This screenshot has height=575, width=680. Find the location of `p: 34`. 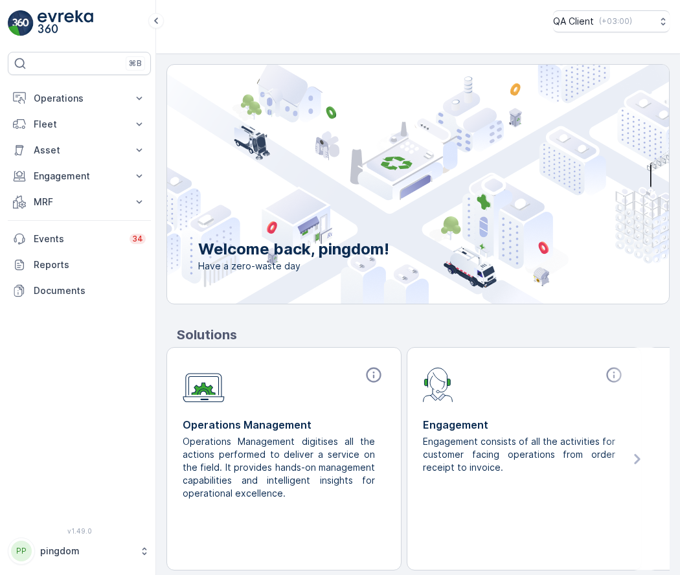

p: 34 is located at coordinates (137, 239).